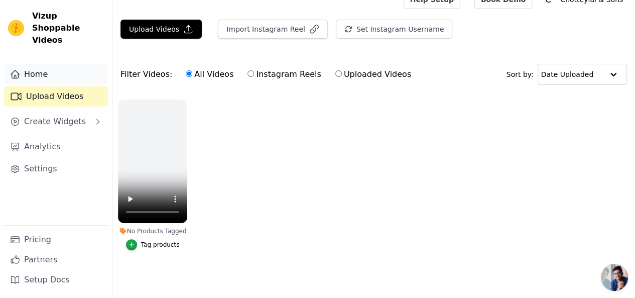 The image size is (635, 298). Describe the element at coordinates (160, 244) in the screenshot. I see `div: Tag products` at that location.